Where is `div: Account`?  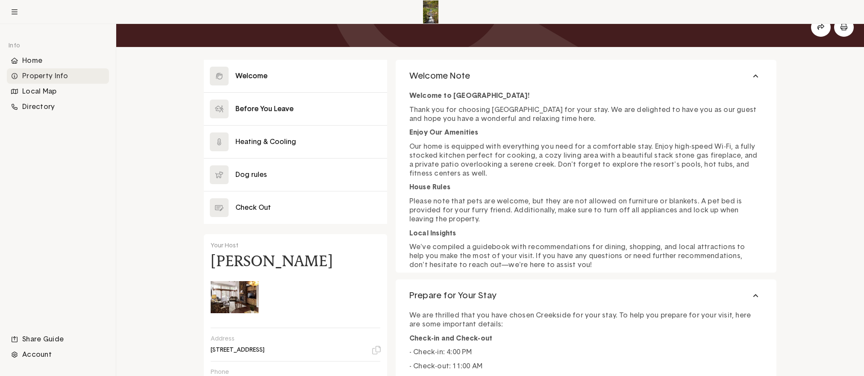 div: Account is located at coordinates (58, 355).